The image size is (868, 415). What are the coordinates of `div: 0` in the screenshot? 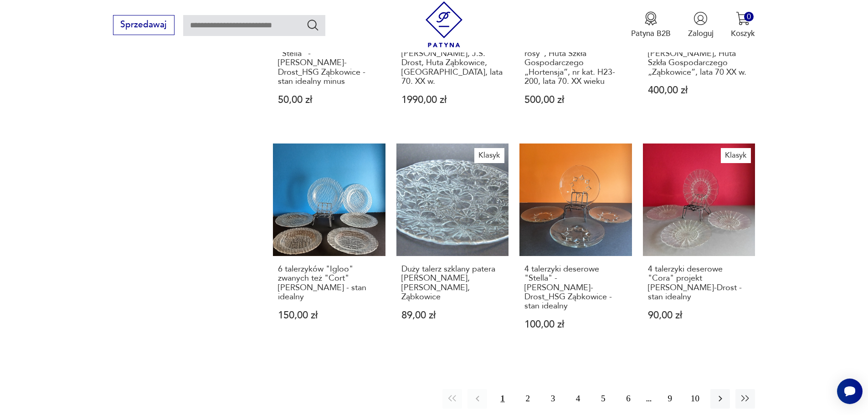 It's located at (749, 16).